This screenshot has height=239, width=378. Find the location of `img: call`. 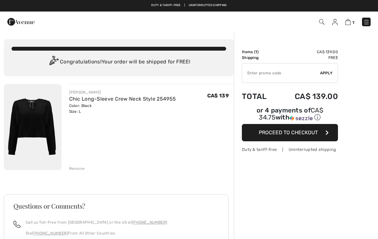

img: call is located at coordinates (17, 224).